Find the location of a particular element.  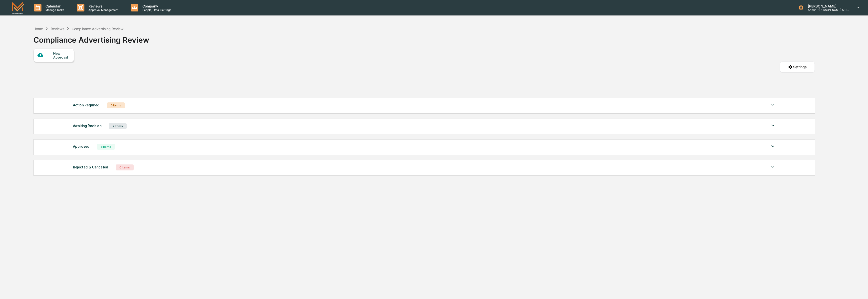

div: Action Required is located at coordinates (86, 105).